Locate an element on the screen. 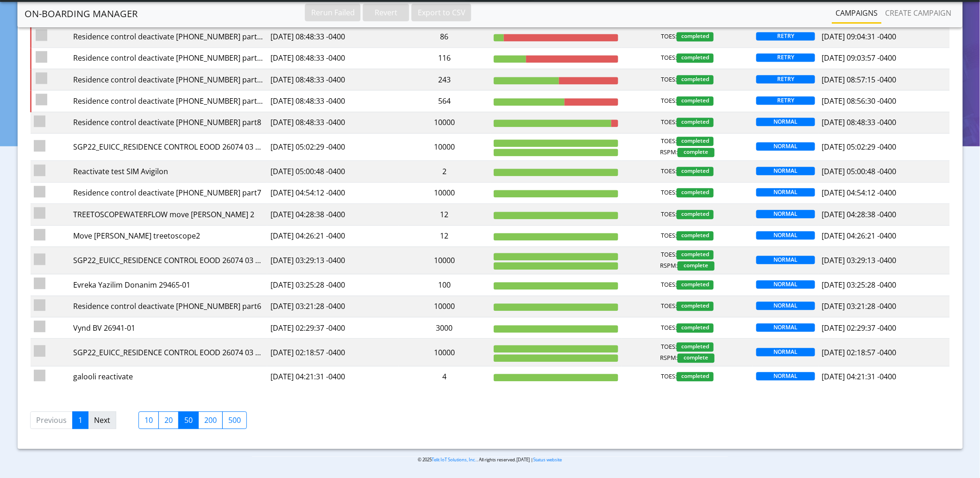 This screenshot has width=980, height=478. label: 20 is located at coordinates (169, 420).